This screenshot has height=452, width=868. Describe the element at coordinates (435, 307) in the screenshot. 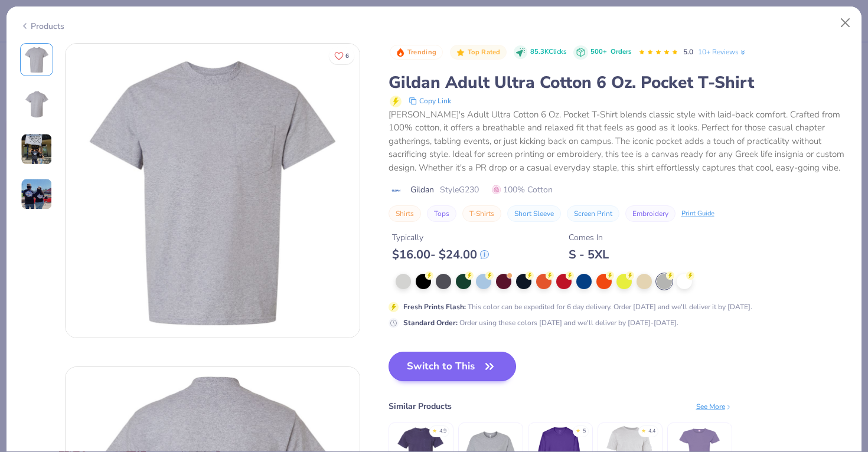

I see `strong: Fresh Prints Flash :` at that location.